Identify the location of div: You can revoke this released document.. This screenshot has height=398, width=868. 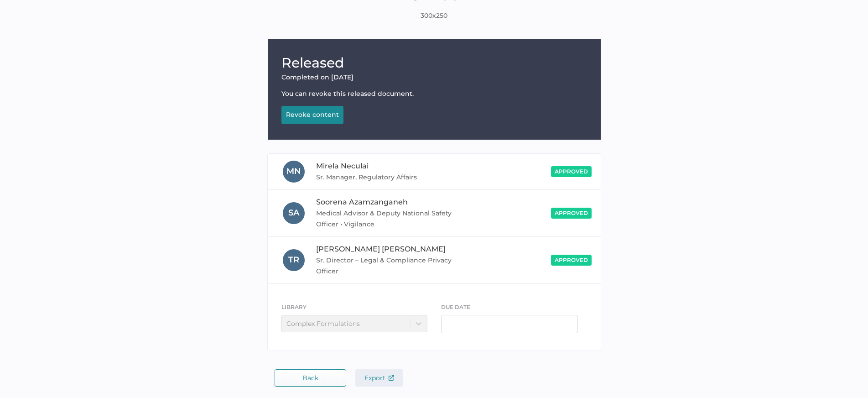
(434, 94).